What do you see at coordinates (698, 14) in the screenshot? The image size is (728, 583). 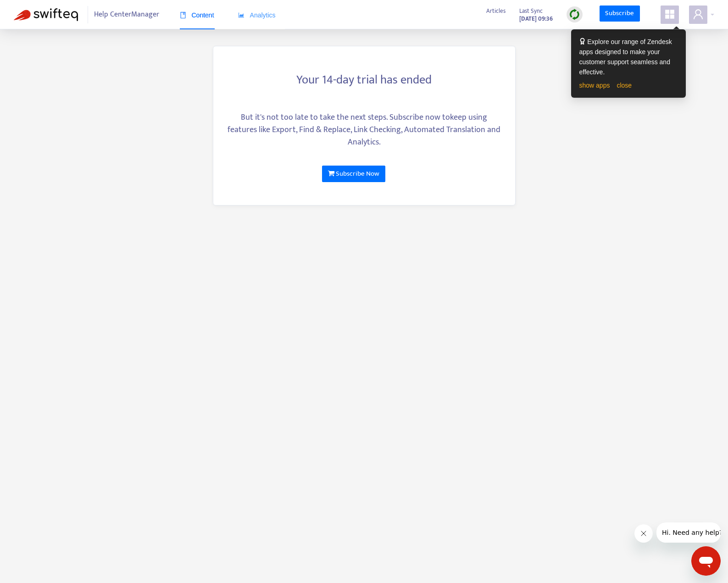 I see `span: user` at bounding box center [698, 14].